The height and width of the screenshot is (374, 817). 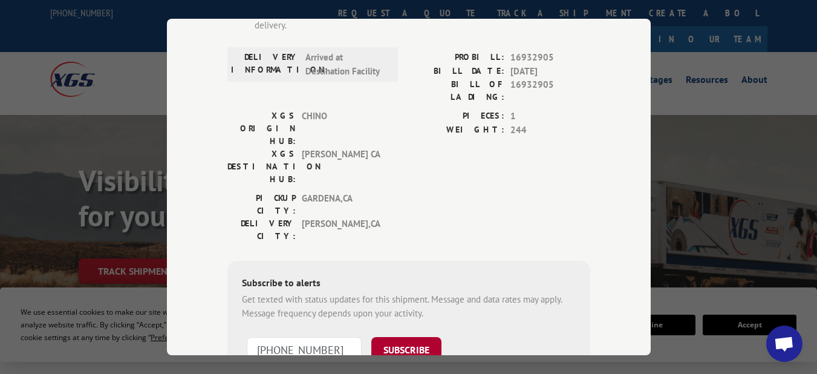 I want to click on label: XGS ORIGIN HUB:, so click(x=261, y=128).